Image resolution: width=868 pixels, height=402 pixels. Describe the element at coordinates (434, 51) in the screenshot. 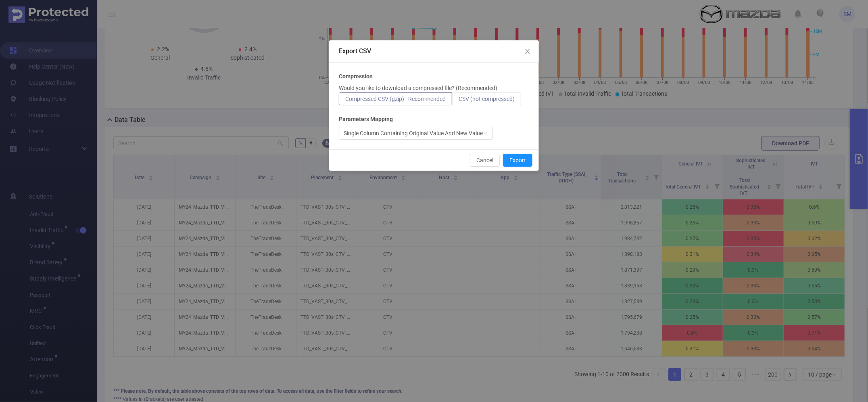

I see `div: Export CSV` at that location.